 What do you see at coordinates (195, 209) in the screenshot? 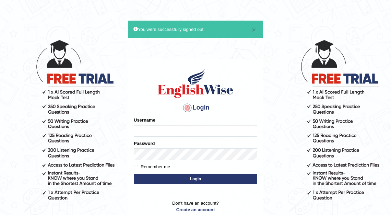
I see `a: Create an account` at bounding box center [195, 209].